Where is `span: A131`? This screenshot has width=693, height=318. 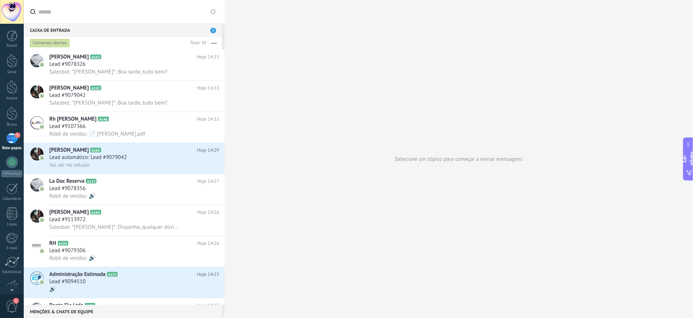
span: A131 is located at coordinates (90, 305).